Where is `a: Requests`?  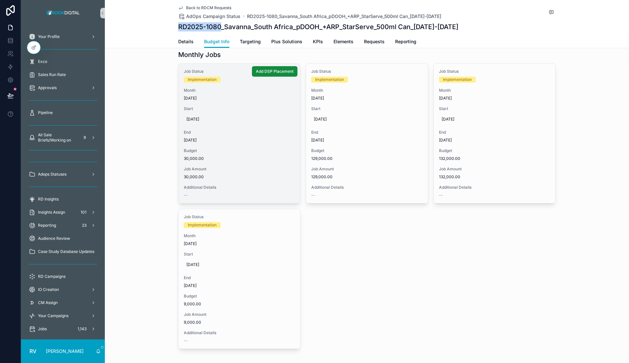 a: Requests is located at coordinates (374, 42).